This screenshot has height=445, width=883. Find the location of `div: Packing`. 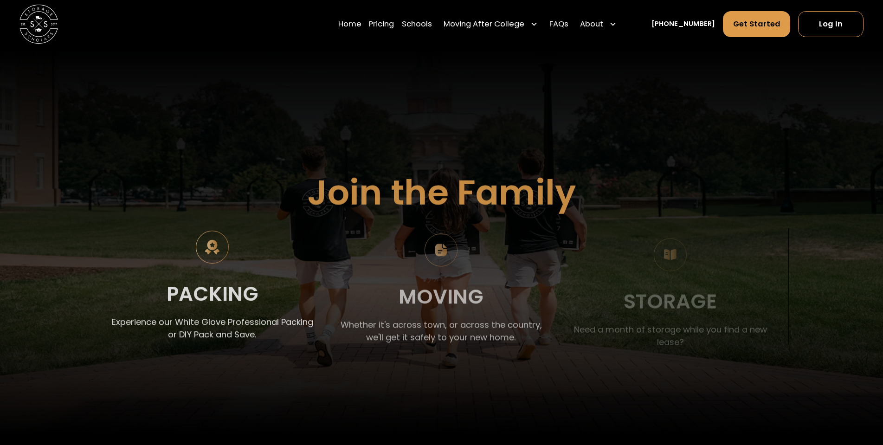

div: Packing is located at coordinates (213, 294).